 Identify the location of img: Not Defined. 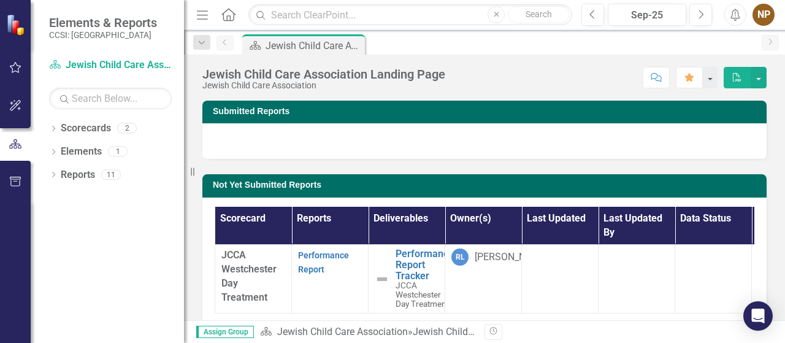
(382, 279).